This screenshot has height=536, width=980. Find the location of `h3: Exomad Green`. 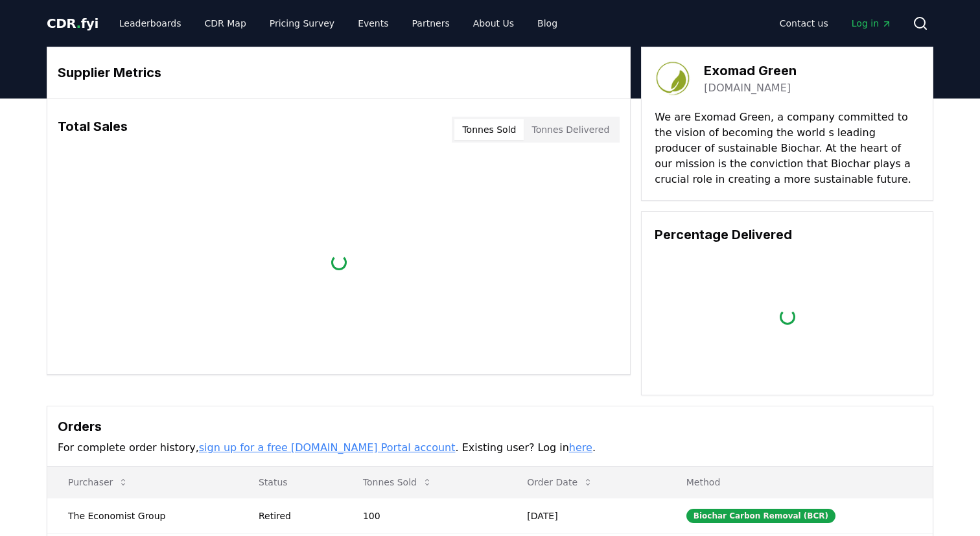

h3: Exomad Green is located at coordinates (750, 70).